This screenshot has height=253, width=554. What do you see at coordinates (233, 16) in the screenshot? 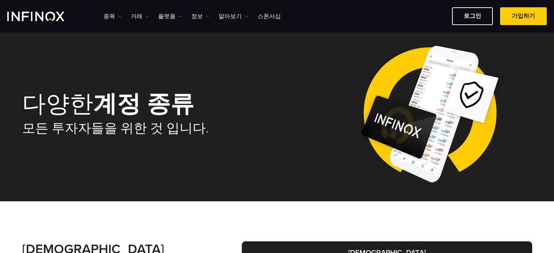
I see `a: 알아보기` at bounding box center [233, 16].